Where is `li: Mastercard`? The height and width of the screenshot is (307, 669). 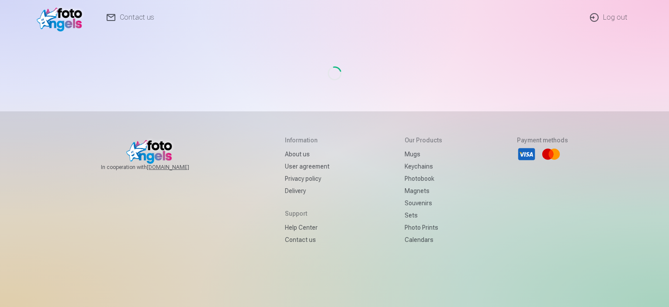 li: Mastercard is located at coordinates (551, 154).